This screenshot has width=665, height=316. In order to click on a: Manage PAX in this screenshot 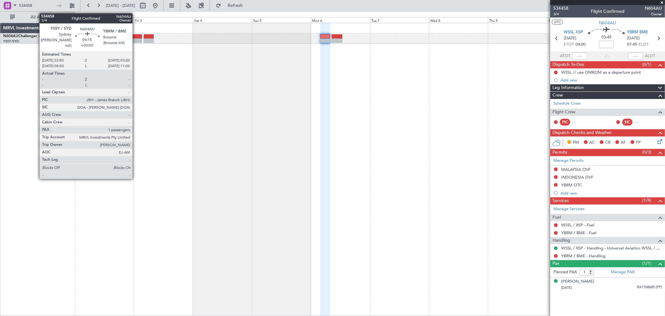, I will do `click(623, 272)`.